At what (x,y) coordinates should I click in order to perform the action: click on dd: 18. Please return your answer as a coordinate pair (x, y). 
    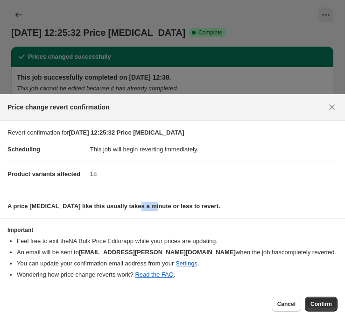
    Looking at the image, I should click on (214, 174).